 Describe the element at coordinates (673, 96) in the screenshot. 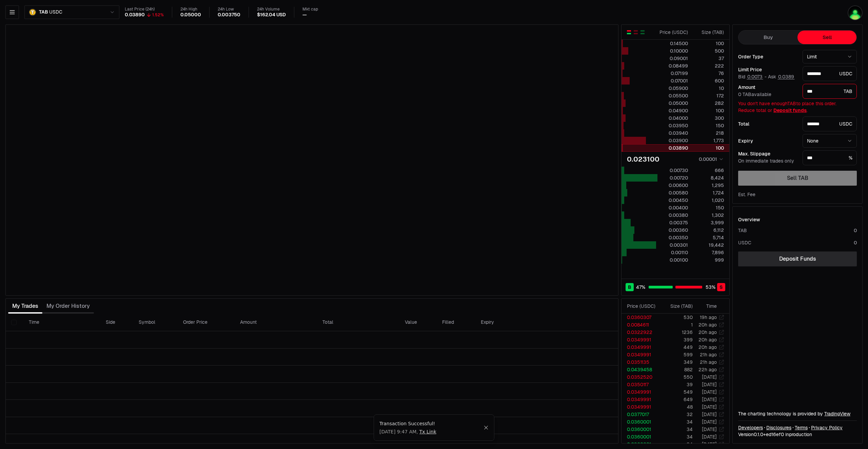

I see `div: 0.05500` at that location.